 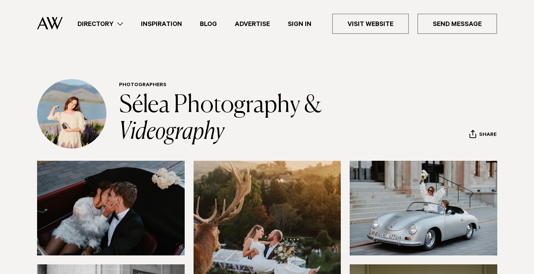 I want to click on a: Visit Website, so click(x=371, y=24).